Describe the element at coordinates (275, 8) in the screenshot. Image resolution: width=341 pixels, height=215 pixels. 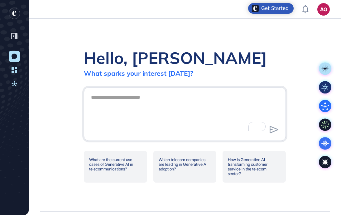
I see `div: Get Started` at that location.